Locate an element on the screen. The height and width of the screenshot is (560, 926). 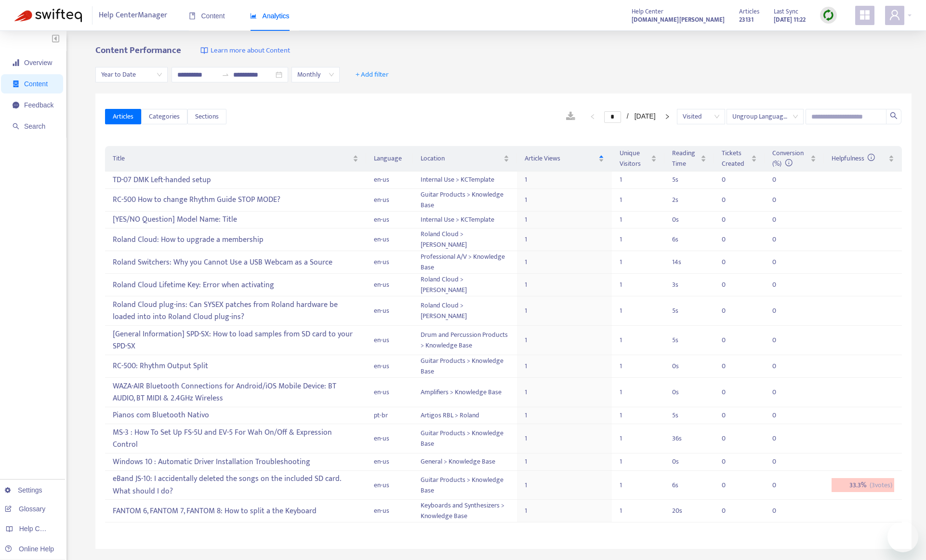
span: Last Sync is located at coordinates (786, 12).